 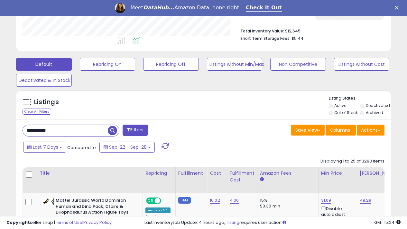 I want to click on div: Displaying 1 to 25 of 3293 items, so click(x=352, y=162).